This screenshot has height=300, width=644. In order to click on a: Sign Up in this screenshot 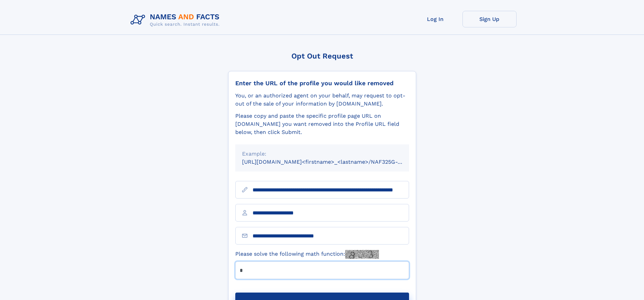, I will do `click(490, 19)`.